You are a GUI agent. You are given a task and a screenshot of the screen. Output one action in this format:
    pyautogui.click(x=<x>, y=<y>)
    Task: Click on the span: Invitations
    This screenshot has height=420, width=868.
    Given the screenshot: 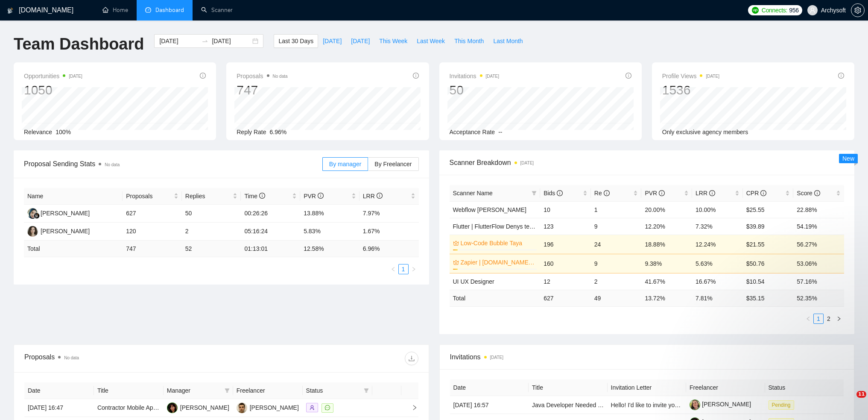 What is the action you would take?
    pyautogui.click(x=646, y=357)
    